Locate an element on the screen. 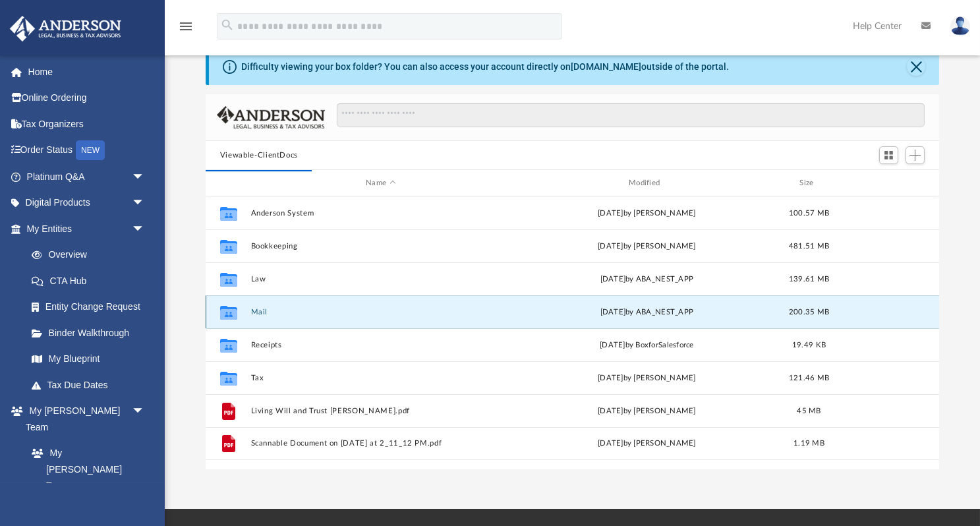  a: Tax Due Dates is located at coordinates (92, 385).